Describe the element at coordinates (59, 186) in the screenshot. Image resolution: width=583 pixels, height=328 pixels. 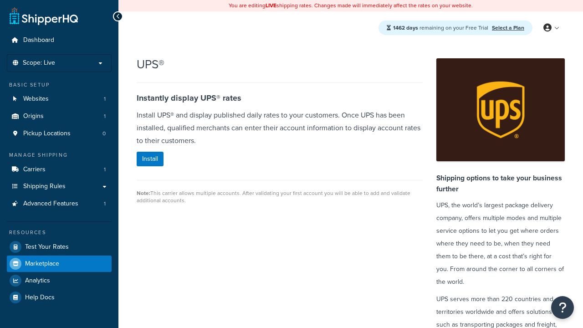
I see `li: Shipping Rules` at that location.